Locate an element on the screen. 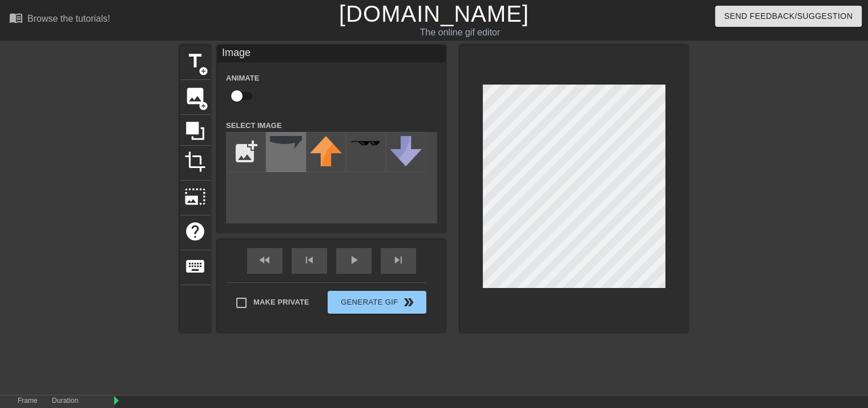  label: Duration is located at coordinates (65, 401).